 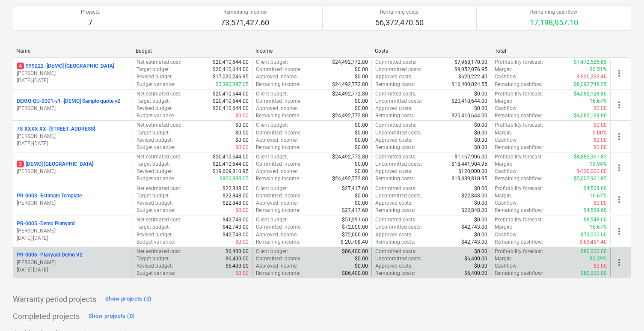 I want to click on p: $19,489,810.95, so click(x=469, y=178).